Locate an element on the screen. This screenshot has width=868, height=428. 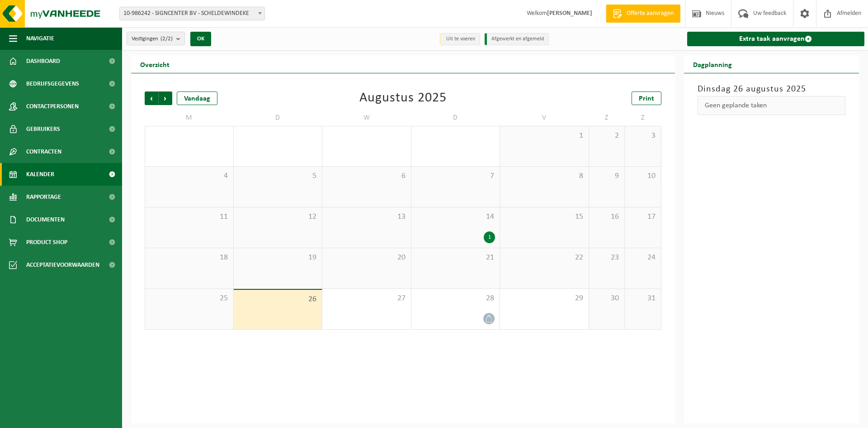
span: Contracten is located at coordinates (44, 152).